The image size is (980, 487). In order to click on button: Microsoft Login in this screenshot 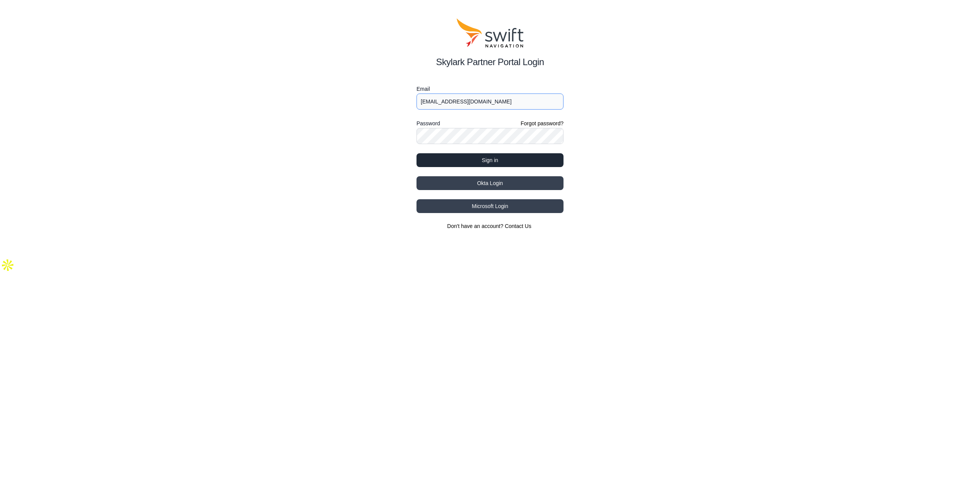, I will do `click(490, 206)`.